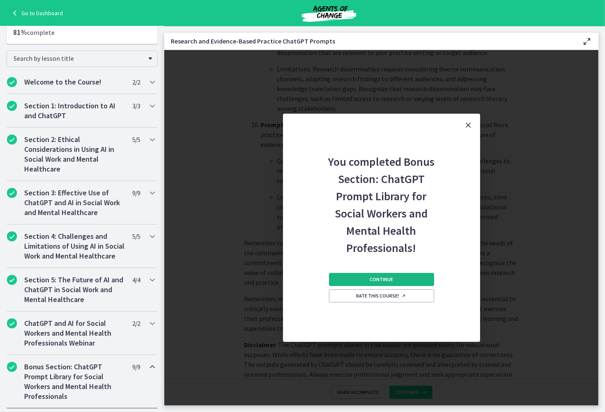  What do you see at coordinates (74, 246) in the screenshot?
I see `h2: Section 4: Challenges and Limitations of Using AI in Social Work and Mental Healthcare` at bounding box center [74, 246].